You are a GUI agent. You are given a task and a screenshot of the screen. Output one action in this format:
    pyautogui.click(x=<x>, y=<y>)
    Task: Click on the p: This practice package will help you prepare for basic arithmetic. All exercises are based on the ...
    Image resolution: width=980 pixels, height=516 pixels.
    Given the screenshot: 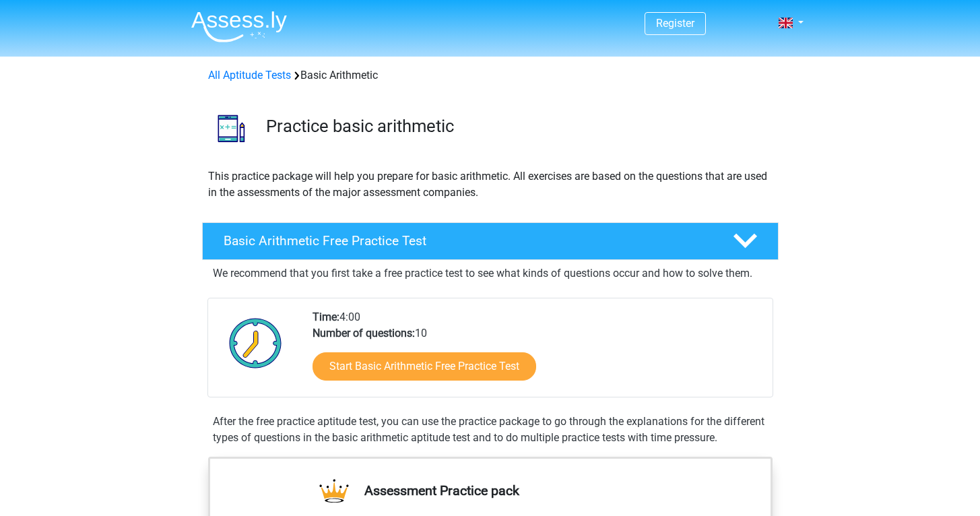 What is the action you would take?
    pyautogui.click(x=490, y=185)
    